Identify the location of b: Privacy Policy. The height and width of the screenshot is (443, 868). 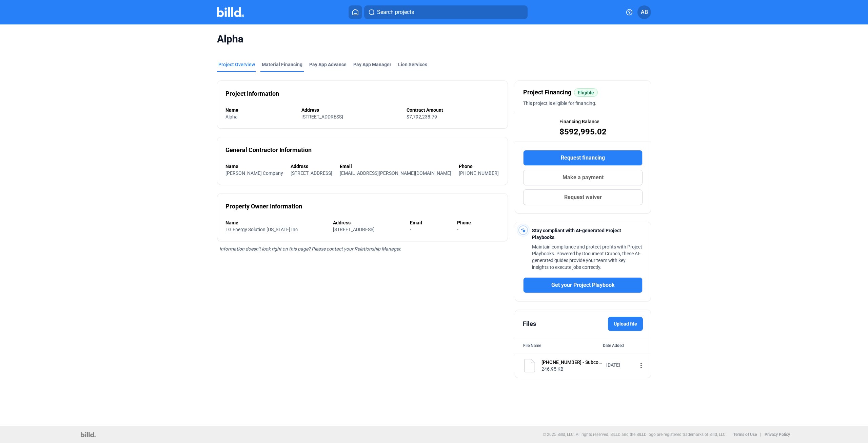
(777, 435).